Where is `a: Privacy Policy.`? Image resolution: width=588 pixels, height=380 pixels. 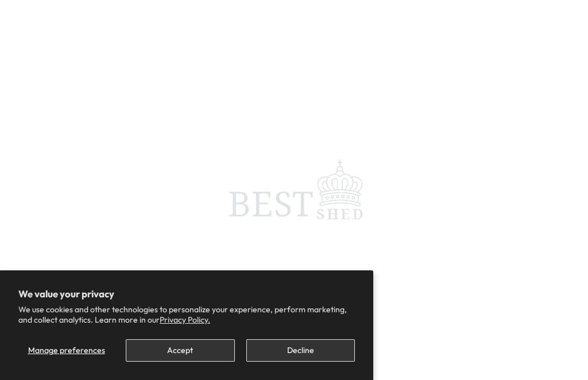
a: Privacy Policy. is located at coordinates (185, 320).